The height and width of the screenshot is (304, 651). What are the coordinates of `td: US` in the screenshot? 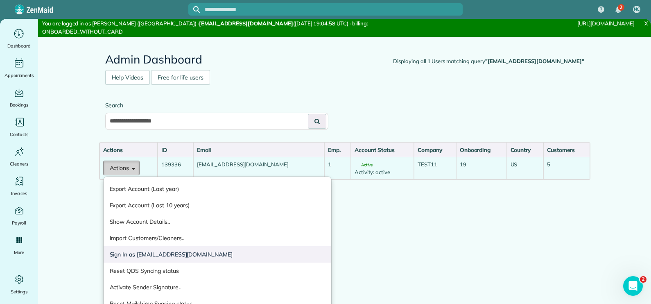 It's located at (525, 168).